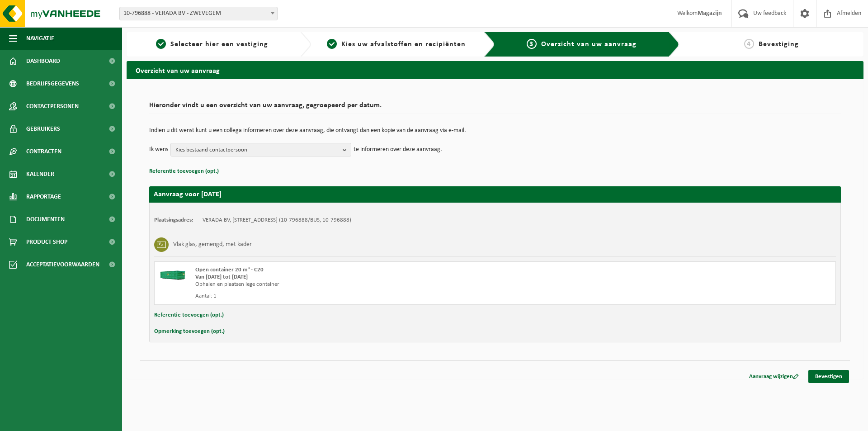 The width and height of the screenshot is (868, 431). Describe the element at coordinates (174, 220) in the screenshot. I see `strong: Plaatsingsadres:` at that location.